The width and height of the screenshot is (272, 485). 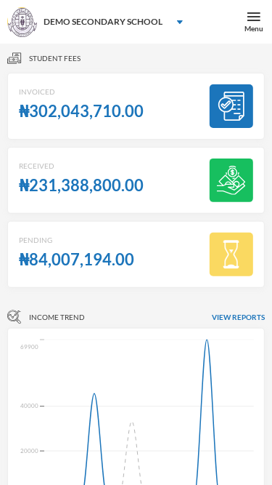 I want to click on div: Invoiced, so click(x=81, y=92).